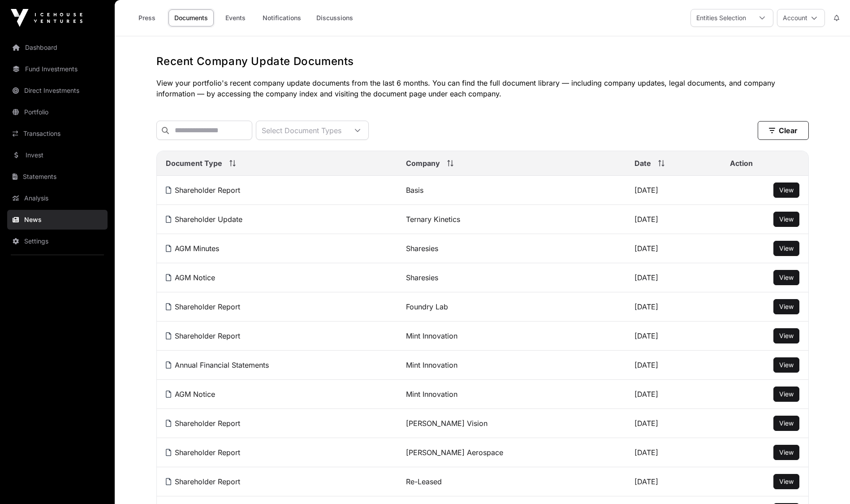 This screenshot has height=504, width=850. I want to click on a: Basis, so click(414, 190).